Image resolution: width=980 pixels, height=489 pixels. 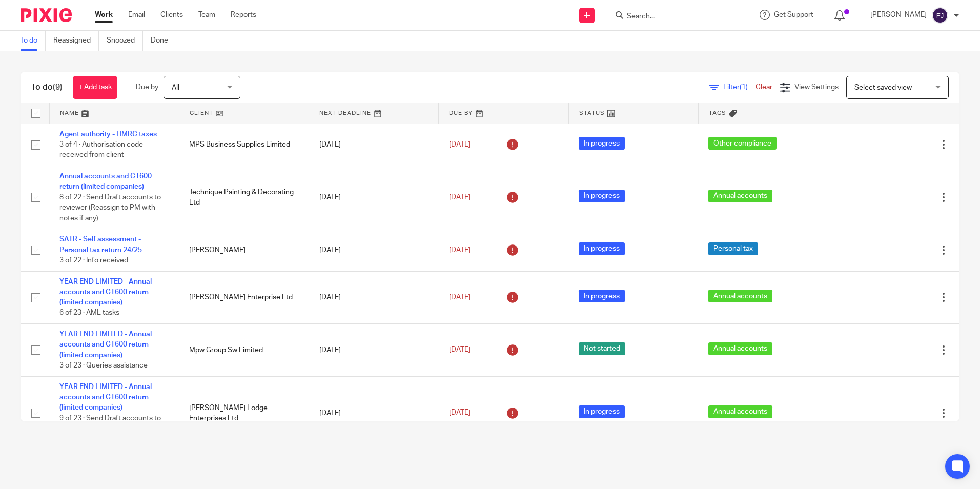 What do you see at coordinates (602, 349) in the screenshot?
I see `span: Not started` at bounding box center [602, 349].